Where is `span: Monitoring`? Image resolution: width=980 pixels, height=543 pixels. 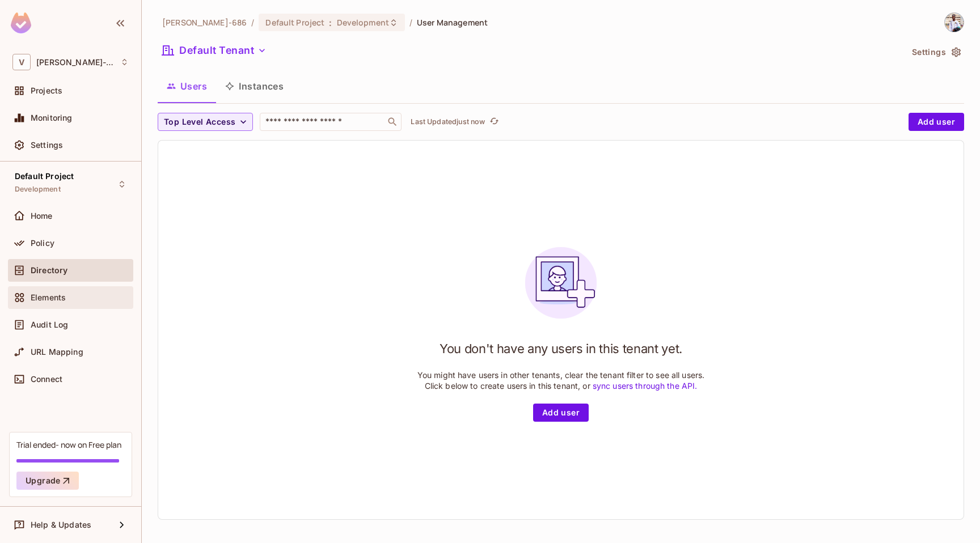
span: Monitoring is located at coordinates (52, 118).